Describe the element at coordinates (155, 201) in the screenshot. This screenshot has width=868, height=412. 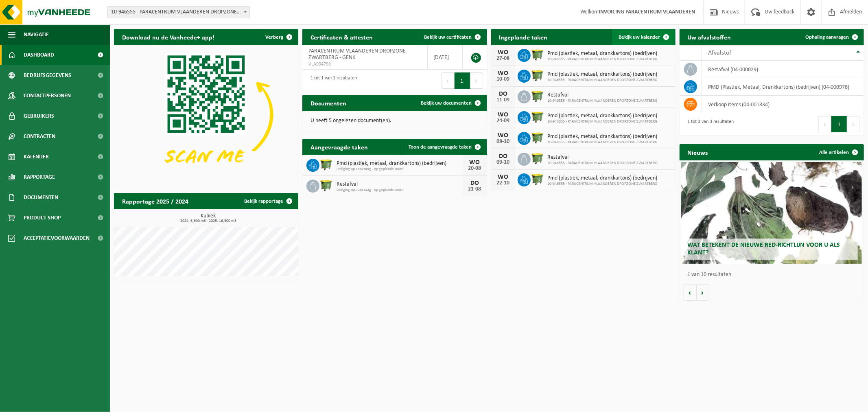
I see `h2: Rapportage 2025 / 2024` at that location.